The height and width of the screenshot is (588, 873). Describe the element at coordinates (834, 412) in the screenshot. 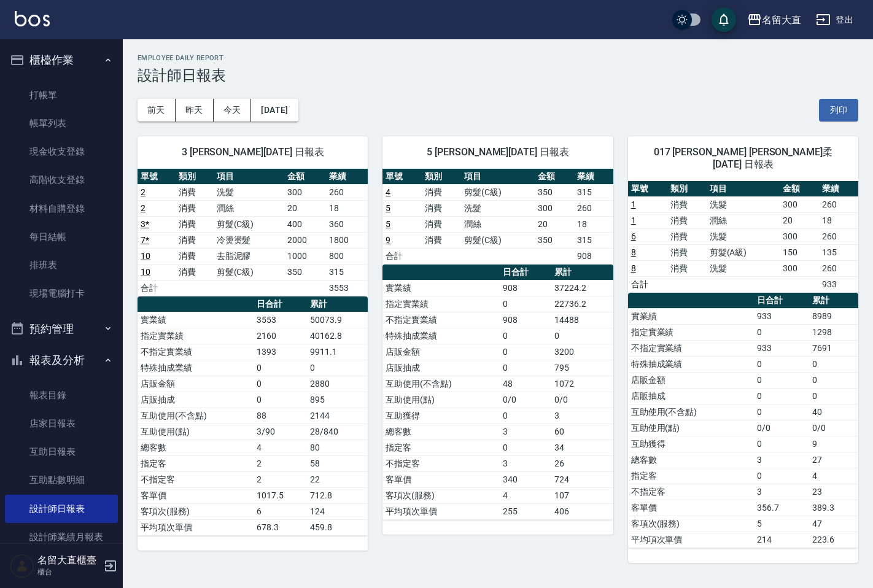

I see `td: 40` at that location.